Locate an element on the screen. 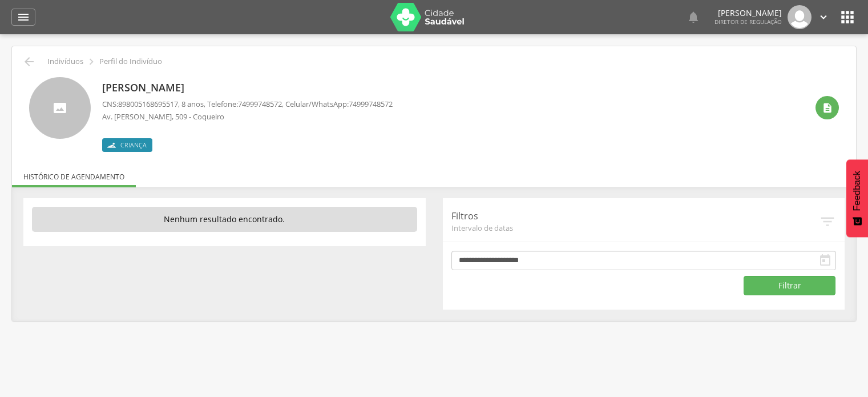  button: Filtrar is located at coordinates (789, 285).